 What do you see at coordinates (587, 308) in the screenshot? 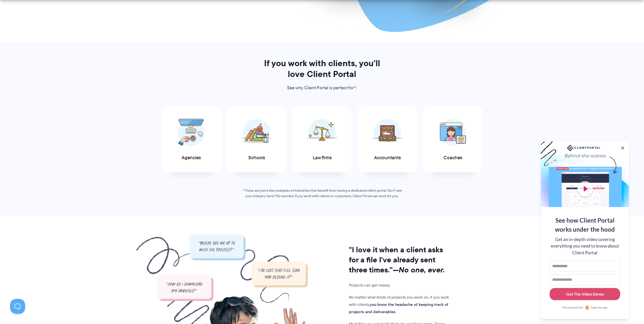
I see `img: Personalized with RightMessage` at bounding box center [587, 308].